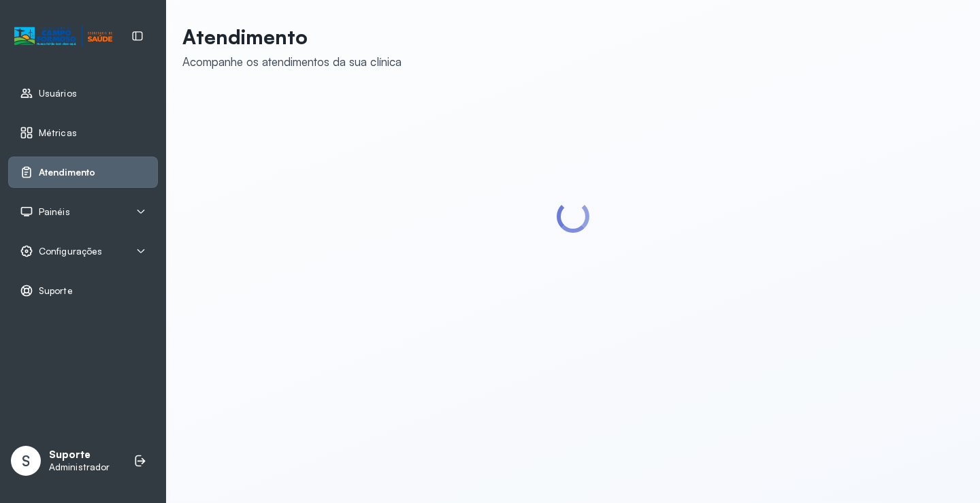 Image resolution: width=980 pixels, height=503 pixels. What do you see at coordinates (83, 132) in the screenshot?
I see `a: Métricas` at bounding box center [83, 132].